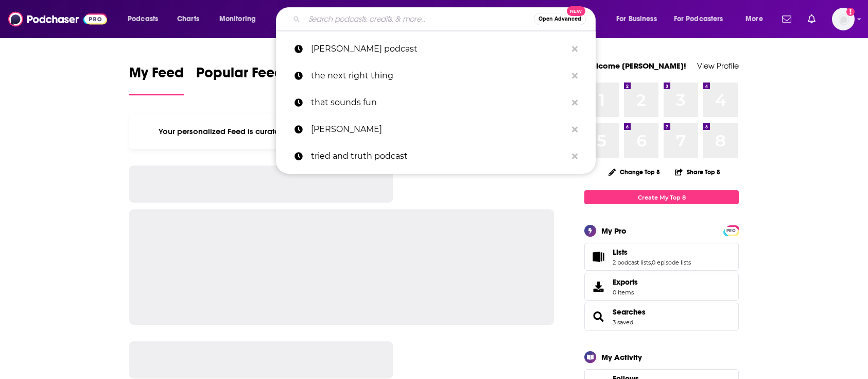 This screenshot has width=868, height=379. What do you see at coordinates (632, 262) in the screenshot?
I see `a: 2 podcast lists` at bounding box center [632, 262].